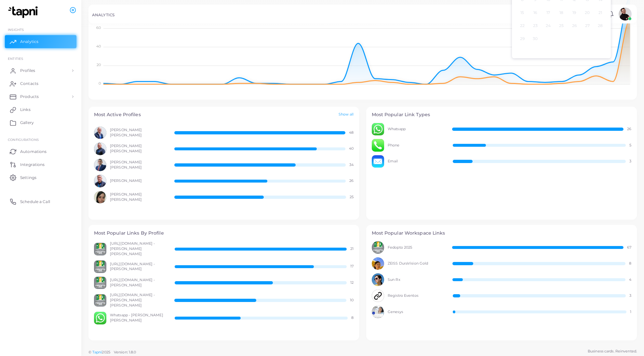 Image resolution: width=644 pixels, height=356 pixels. Describe the element at coordinates (587, 26) in the screenshot. I see `span: 27` at that location.